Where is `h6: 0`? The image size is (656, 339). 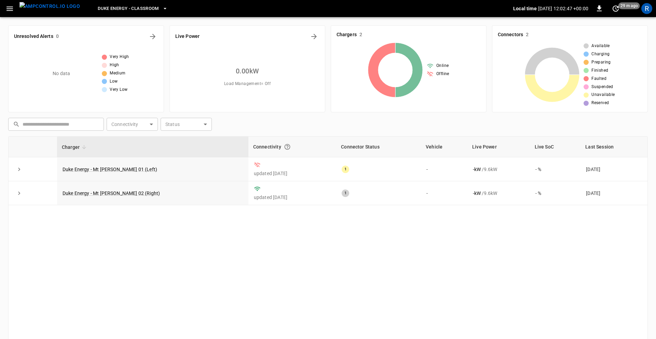
h6: 0 is located at coordinates (57, 37).